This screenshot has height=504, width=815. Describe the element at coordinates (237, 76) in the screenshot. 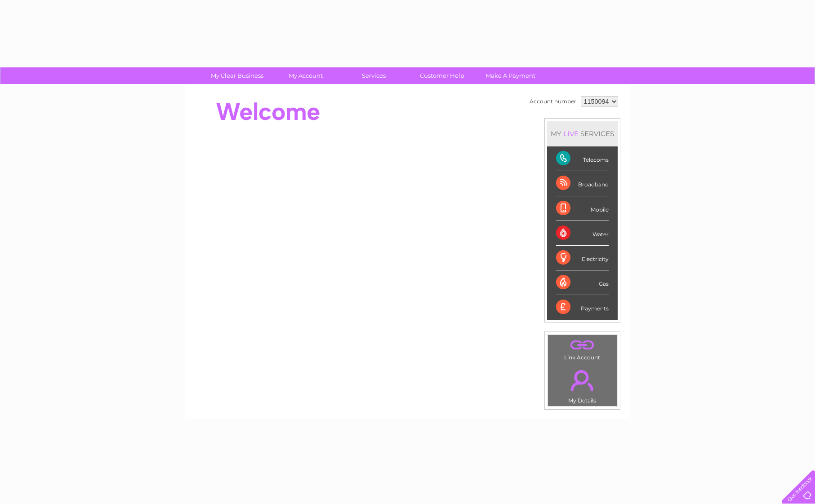

I see `a: My Clear Business` at that location.